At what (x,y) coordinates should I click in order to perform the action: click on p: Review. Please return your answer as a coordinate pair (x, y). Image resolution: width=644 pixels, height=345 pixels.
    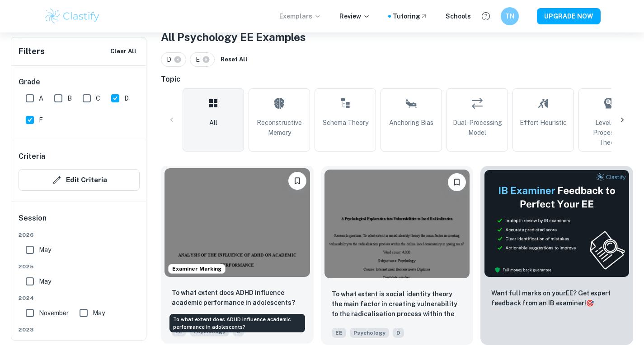
    Looking at the image, I should click on (355, 16).